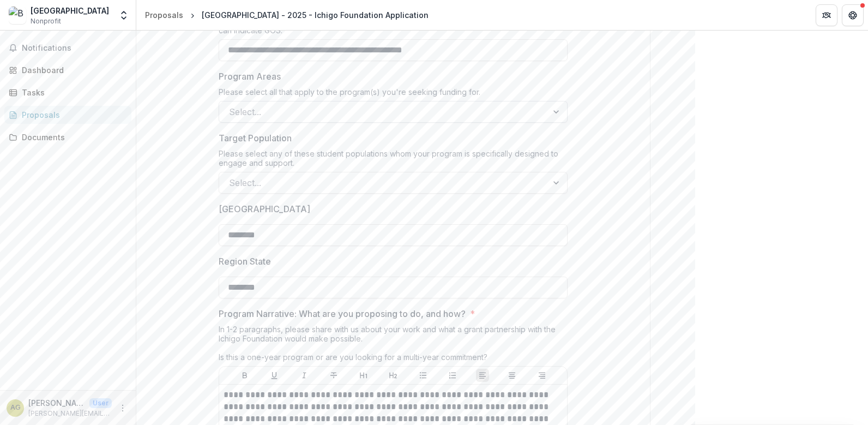  I want to click on button: Align Right, so click(542, 375).